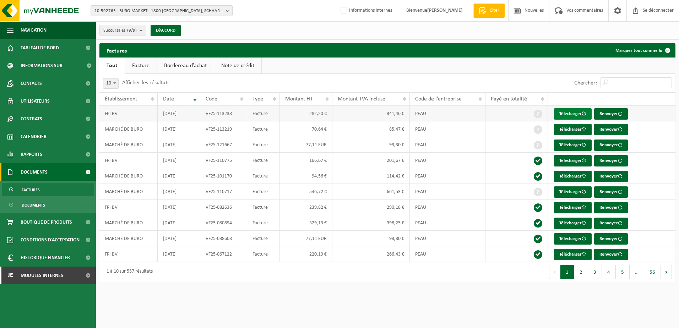  Describe the element at coordinates (31, 190) in the screenshot. I see `span: Factures` at that location.